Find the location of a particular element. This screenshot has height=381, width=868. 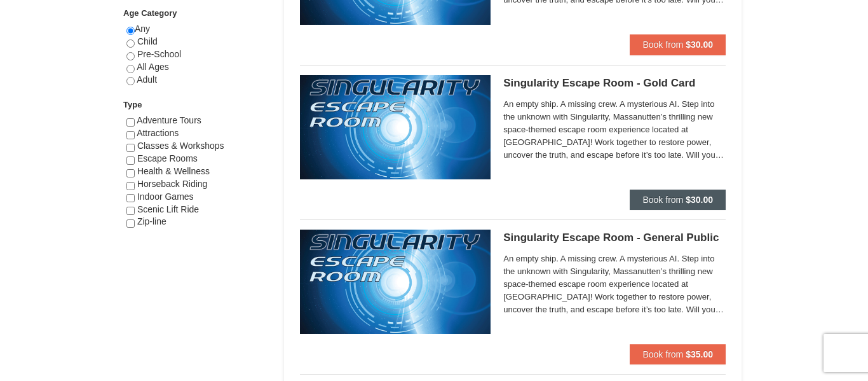

h5: Singularity Escape Room - General Public is located at coordinates (615, 238).